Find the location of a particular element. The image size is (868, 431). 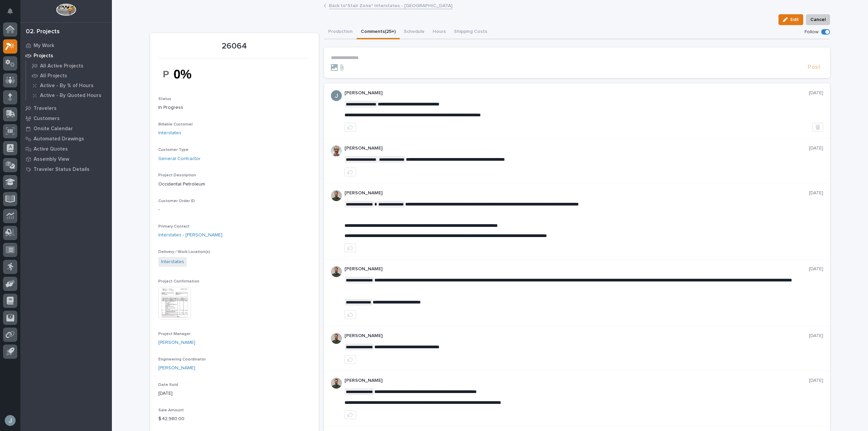

span: Primary Contact is located at coordinates (174, 227).